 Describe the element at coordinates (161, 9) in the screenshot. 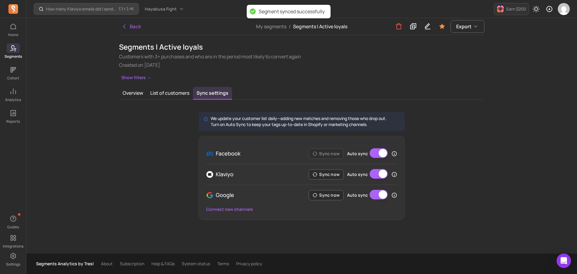

I see `span: Hayabusa Fight` at that location.